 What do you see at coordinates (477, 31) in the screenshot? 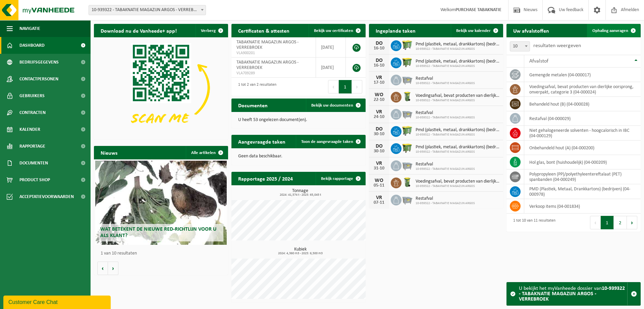
I see `a: Bekijk uw kalender` at bounding box center [477, 31].